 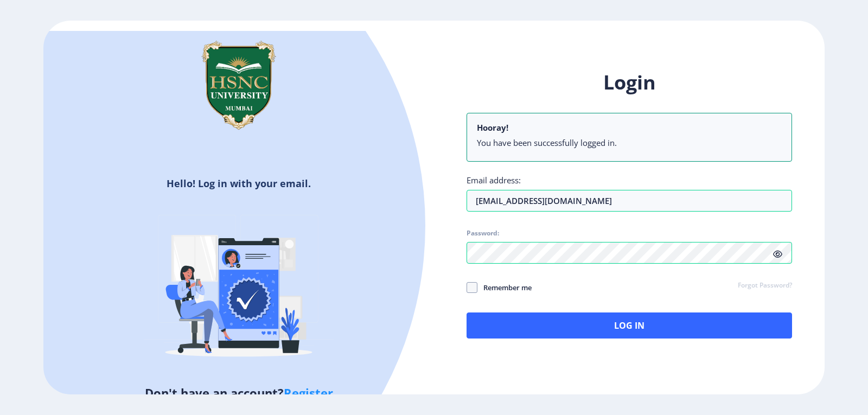 What do you see at coordinates (483, 233) in the screenshot?
I see `label: Password:` at bounding box center [483, 233].